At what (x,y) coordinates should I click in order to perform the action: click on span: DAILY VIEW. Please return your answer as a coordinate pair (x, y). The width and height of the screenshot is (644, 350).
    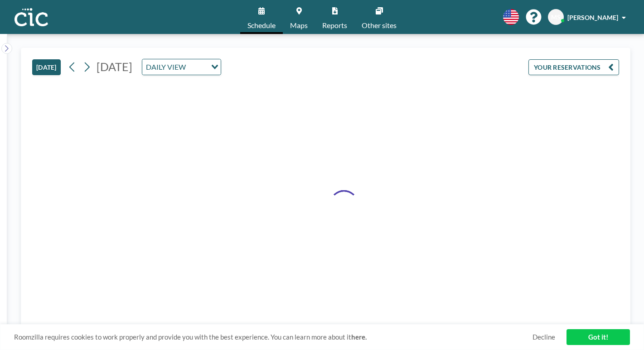
    Looking at the image, I should click on (166, 67).